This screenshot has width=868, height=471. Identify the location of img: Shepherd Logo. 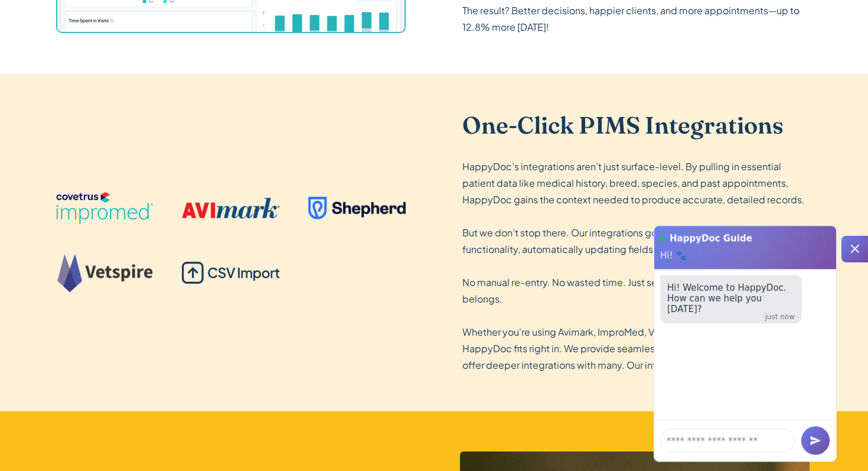
(357, 208).